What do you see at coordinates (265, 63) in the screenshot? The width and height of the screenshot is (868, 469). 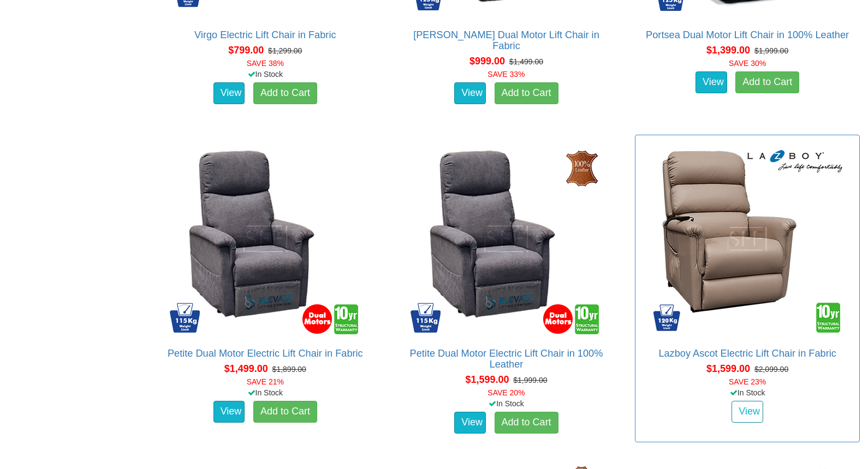 I see `font: SAVE 38%` at bounding box center [265, 63].